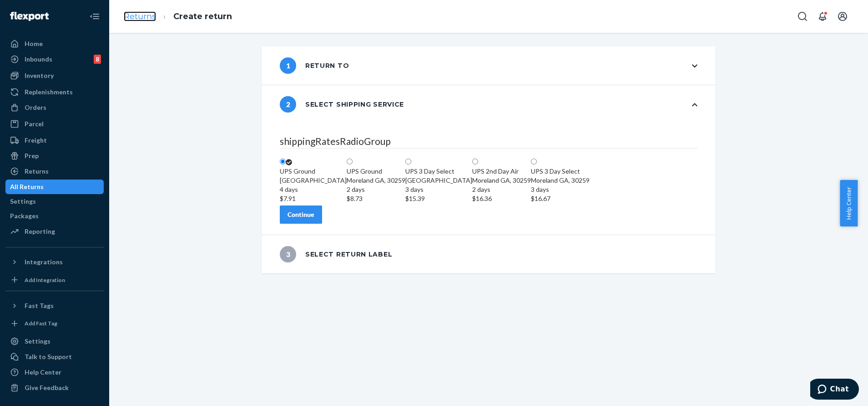 This screenshot has width=868, height=406. I want to click on a: Freight, so click(55, 140).